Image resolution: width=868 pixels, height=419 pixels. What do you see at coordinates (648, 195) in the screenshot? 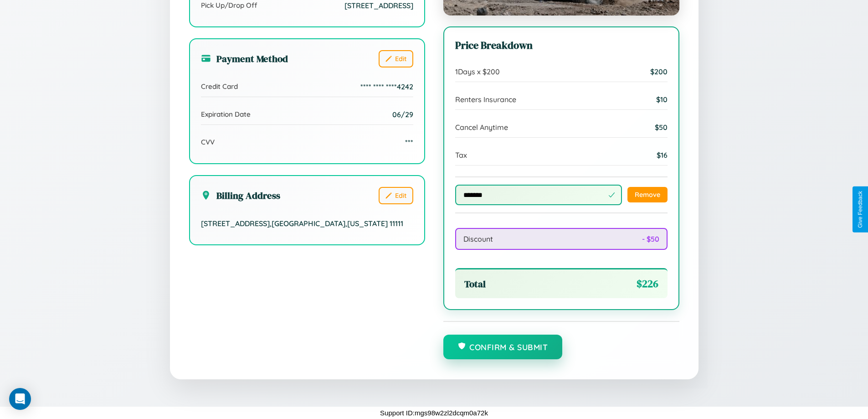
I see `button: Remove` at bounding box center [648, 195].